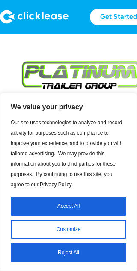  What do you see at coordinates (69, 229) in the screenshot?
I see `button: Customize` at bounding box center [69, 229].